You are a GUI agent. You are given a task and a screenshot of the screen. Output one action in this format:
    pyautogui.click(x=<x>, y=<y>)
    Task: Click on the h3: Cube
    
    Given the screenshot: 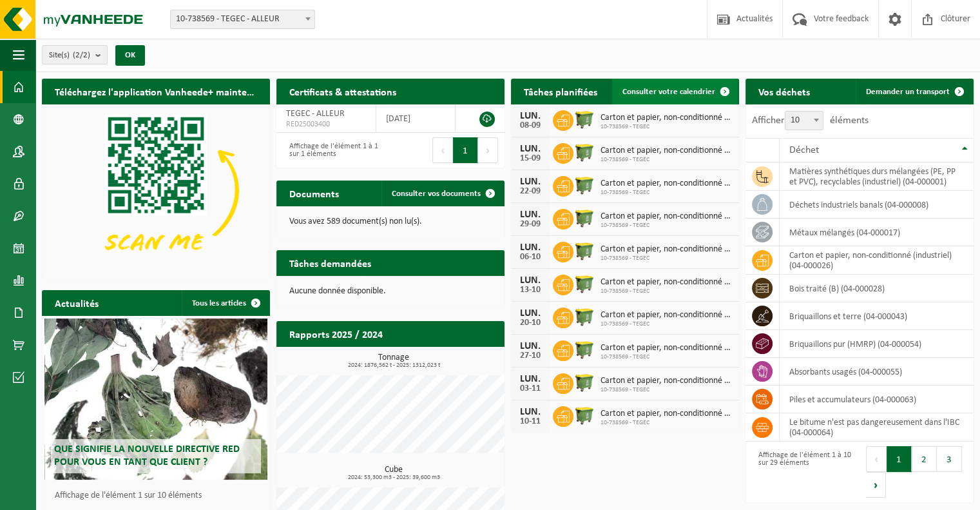 What is the action you would take?
    pyautogui.click(x=393, y=473)
    